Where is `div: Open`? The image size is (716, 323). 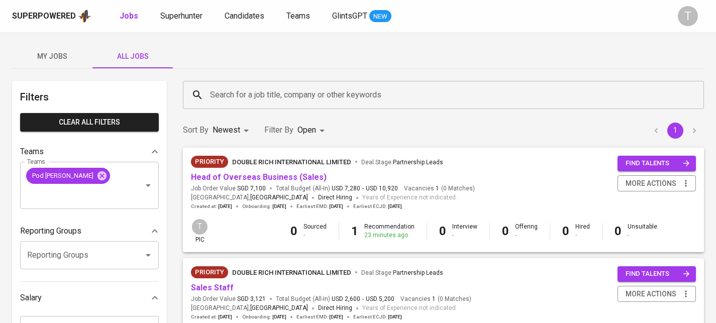 div: Open is located at coordinates (312, 130).